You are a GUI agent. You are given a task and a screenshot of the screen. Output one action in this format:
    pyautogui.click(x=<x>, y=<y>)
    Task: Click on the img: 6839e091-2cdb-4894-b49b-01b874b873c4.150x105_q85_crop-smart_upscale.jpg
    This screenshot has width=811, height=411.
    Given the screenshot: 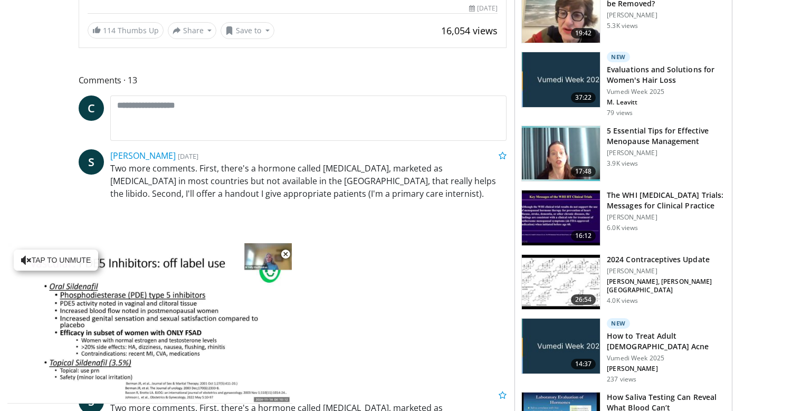 What is the action you would take?
    pyautogui.click(x=561, y=154)
    